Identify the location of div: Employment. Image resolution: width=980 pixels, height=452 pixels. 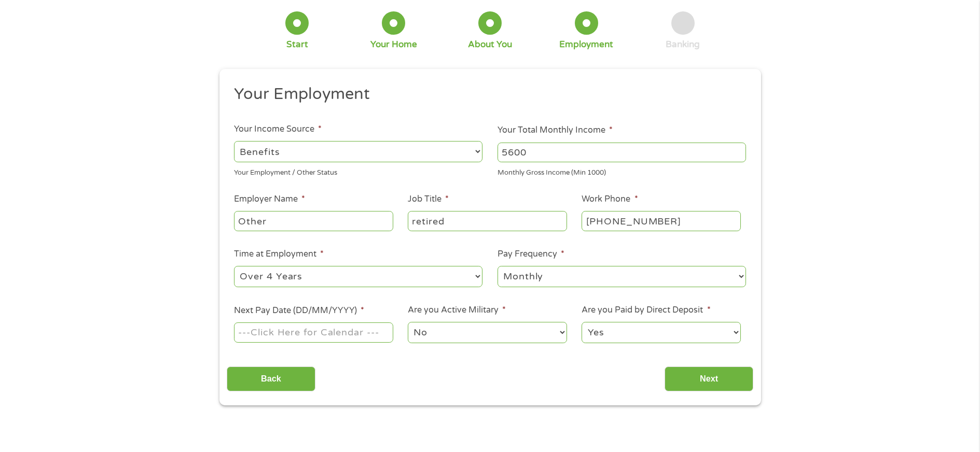
(586, 45).